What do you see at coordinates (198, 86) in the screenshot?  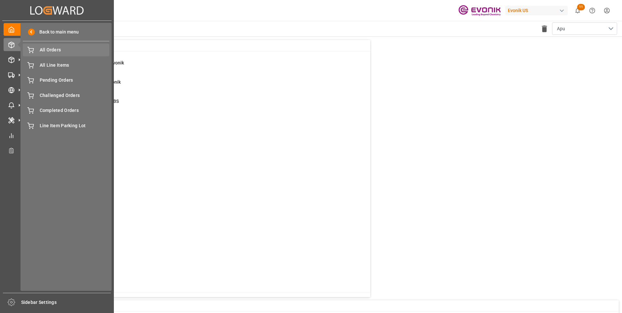 I see `a: 0Error Sales Order Update to EvonikShipment` at bounding box center [198, 86].